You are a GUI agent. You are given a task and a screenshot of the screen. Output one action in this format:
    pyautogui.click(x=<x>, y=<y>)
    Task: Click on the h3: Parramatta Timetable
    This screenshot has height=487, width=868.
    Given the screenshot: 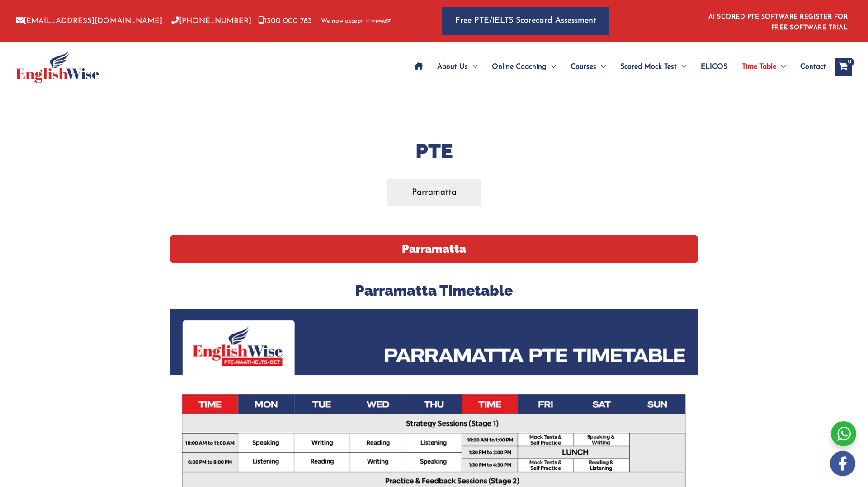 What is the action you would take?
    pyautogui.click(x=434, y=291)
    